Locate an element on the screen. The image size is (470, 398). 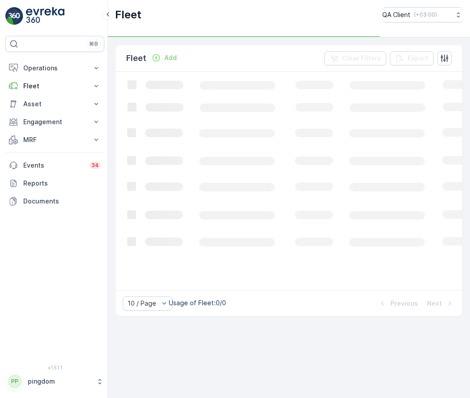
p: Previous is located at coordinates (404, 303).